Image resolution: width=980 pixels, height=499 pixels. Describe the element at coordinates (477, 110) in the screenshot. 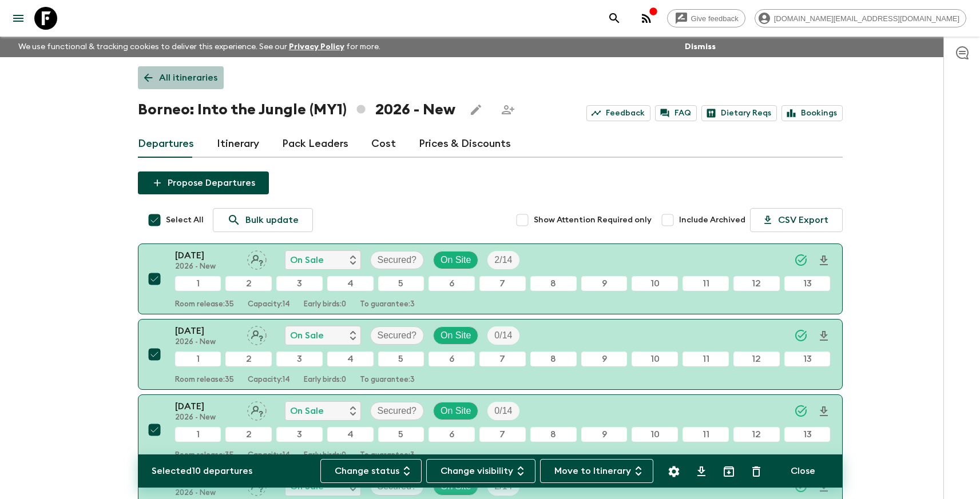

I see `button: Edit this itinerary` at that location.